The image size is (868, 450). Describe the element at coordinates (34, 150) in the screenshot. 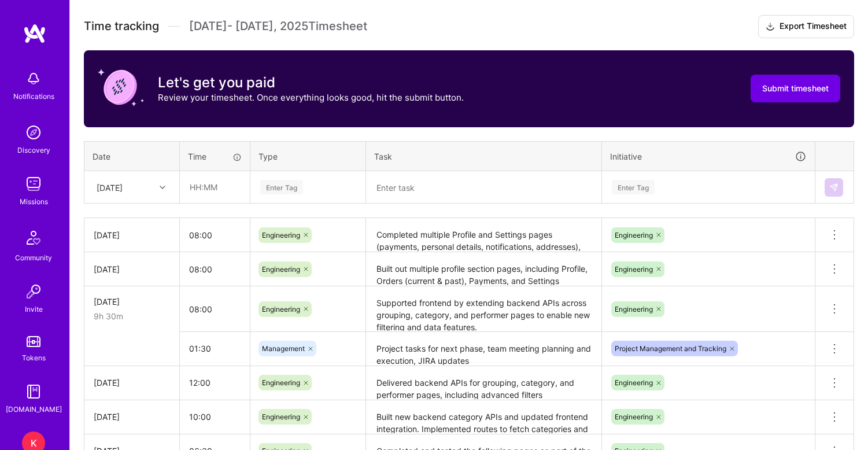

I see `div: Discovery` at that location.